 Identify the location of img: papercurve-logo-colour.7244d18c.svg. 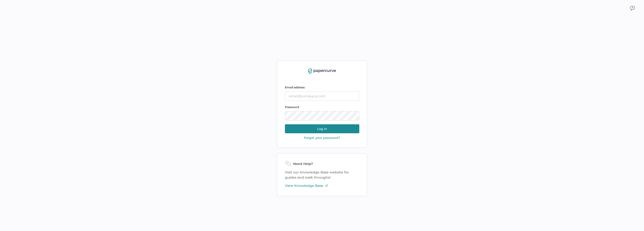
(322, 71).